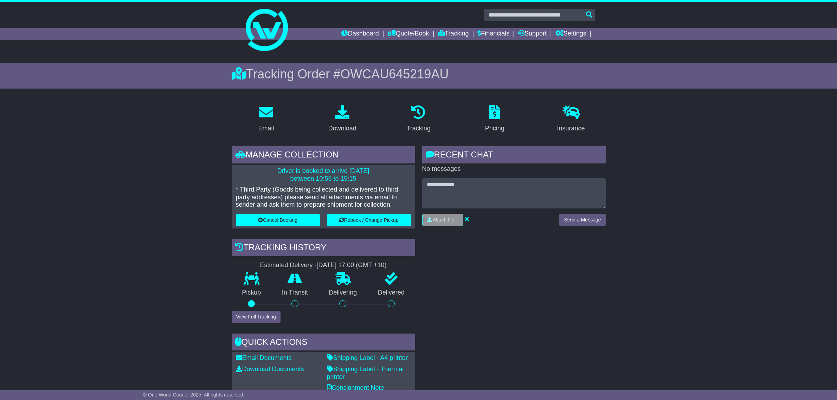 This screenshot has width=837, height=400. Describe the element at coordinates (408, 34) in the screenshot. I see `a: Quote/Book` at that location.